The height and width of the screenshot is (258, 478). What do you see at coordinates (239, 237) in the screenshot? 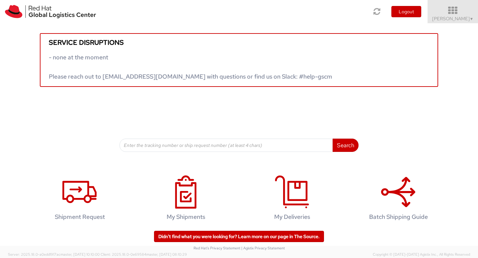
I see `a: Didn't find what you were looking for? Learn more on our page in The Source.` at bounding box center [239, 237].